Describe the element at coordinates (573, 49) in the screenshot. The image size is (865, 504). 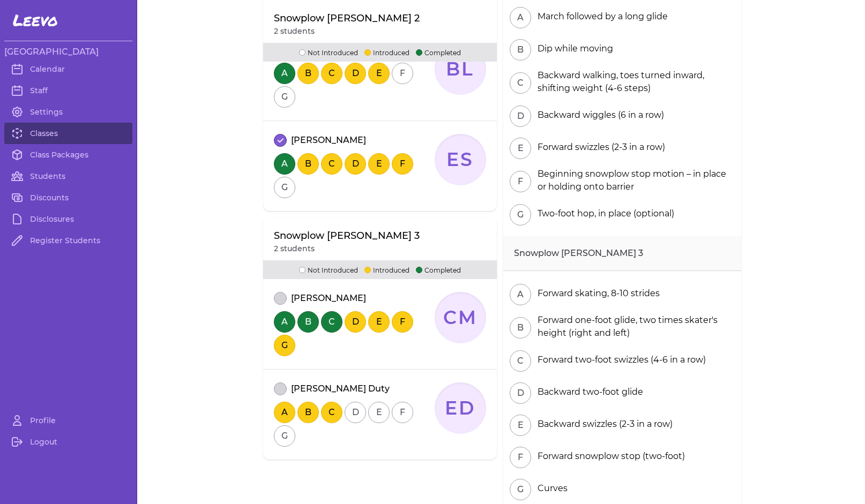
I see `div: Dip while moving` at that location.